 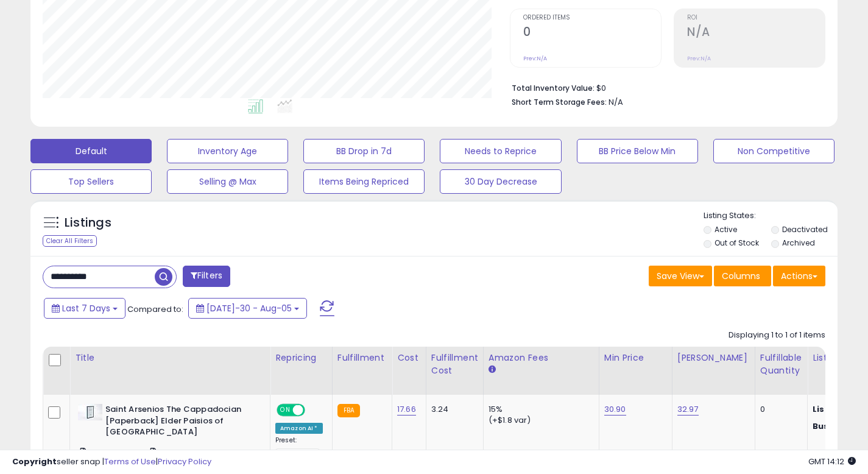 What do you see at coordinates (155, 309) in the screenshot?
I see `span: Compared to:` at bounding box center [155, 309].